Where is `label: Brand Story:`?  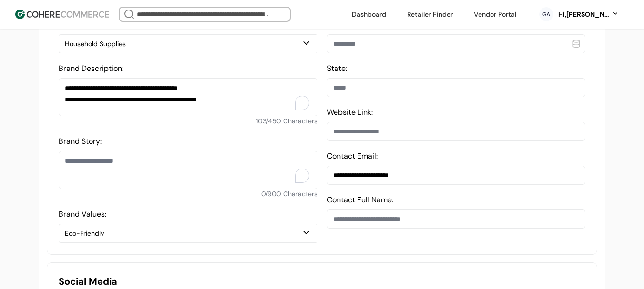 label: Brand Story: is located at coordinates (80, 141).